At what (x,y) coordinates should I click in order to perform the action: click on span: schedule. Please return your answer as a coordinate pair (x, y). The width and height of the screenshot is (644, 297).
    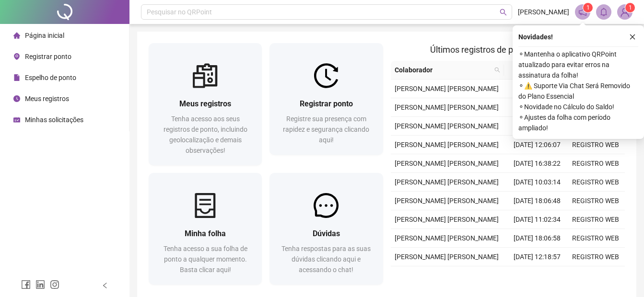
    Looking at the image, I should click on (17, 120).